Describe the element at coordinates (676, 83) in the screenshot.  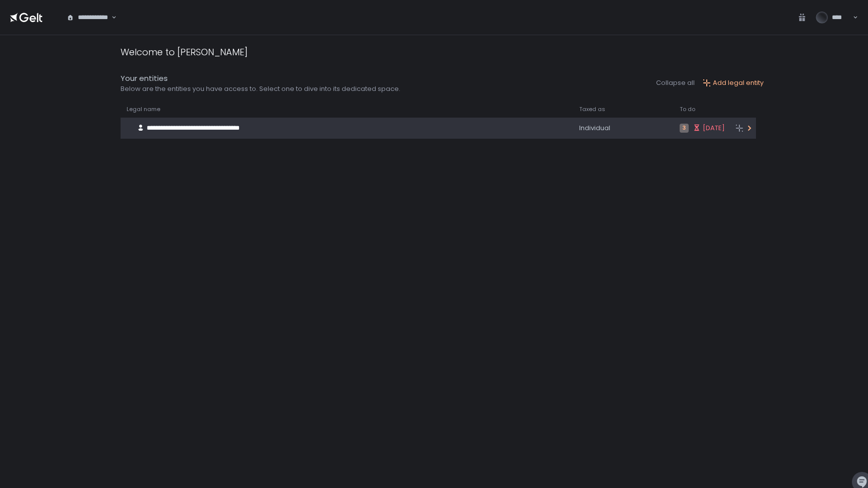
I see `div: Collapse all` at that location.